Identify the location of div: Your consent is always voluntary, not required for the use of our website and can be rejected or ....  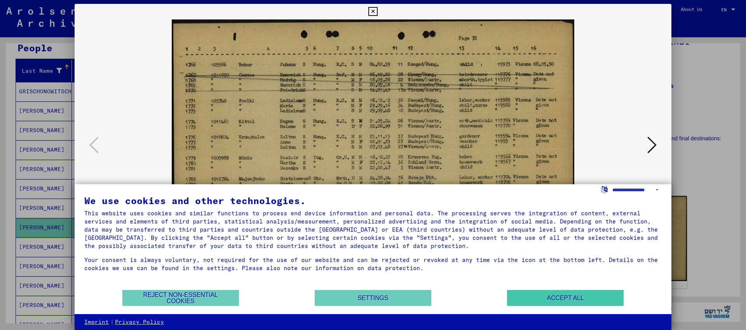
(373, 264).